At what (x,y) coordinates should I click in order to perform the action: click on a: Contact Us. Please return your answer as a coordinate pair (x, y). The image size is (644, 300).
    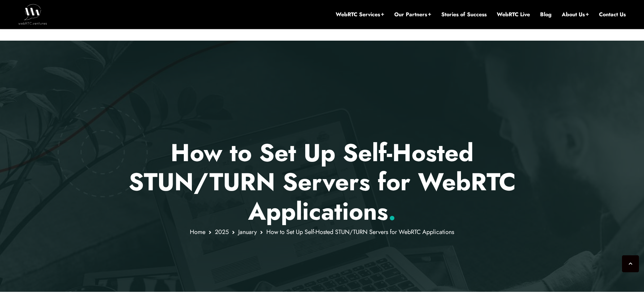
    Looking at the image, I should click on (612, 15).